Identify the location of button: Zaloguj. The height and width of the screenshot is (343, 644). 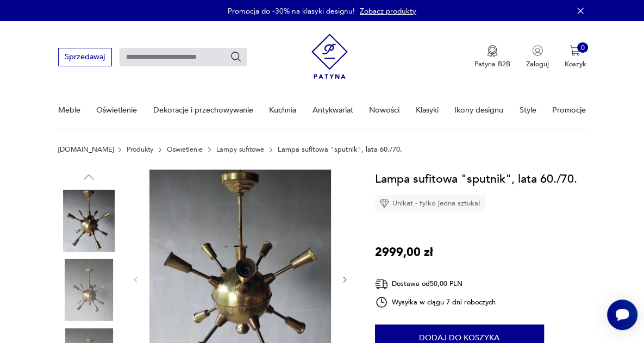
(538, 57).